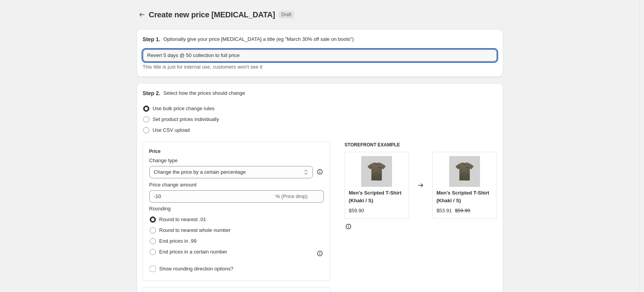 The width and height of the screenshot is (644, 292). Describe the element at coordinates (183, 219) in the screenshot. I see `span: Round to nearest .01` at that location.